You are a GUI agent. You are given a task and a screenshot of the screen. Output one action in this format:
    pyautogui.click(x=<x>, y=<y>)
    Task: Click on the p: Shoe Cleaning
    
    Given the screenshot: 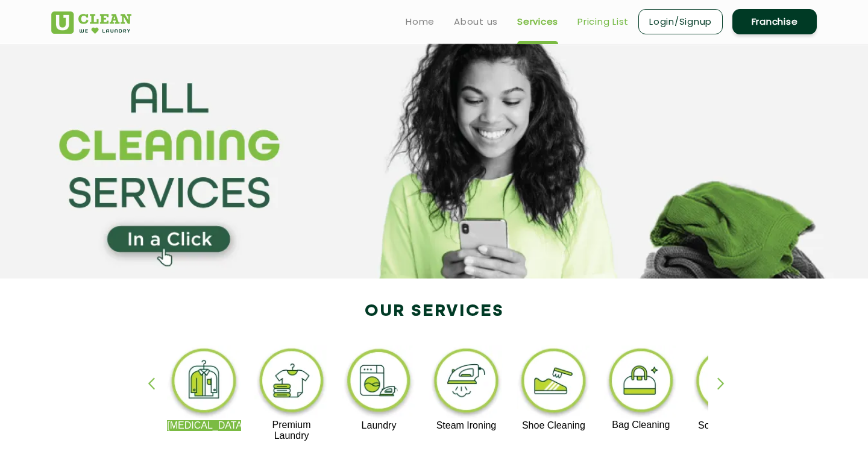 What is the action you would take?
    pyautogui.click(x=553, y=426)
    